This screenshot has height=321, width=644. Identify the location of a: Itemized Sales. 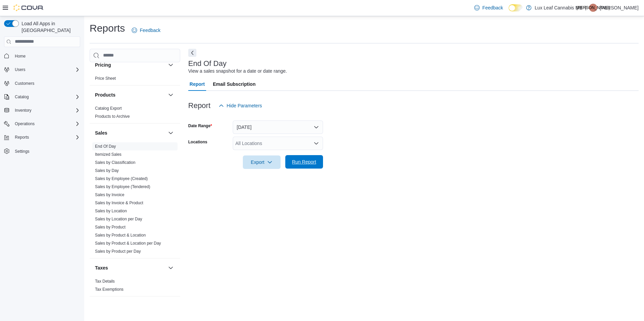
(108, 154).